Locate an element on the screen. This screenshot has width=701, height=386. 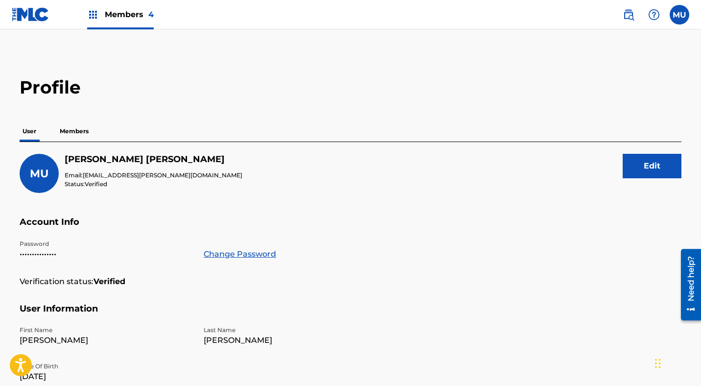
p: Last Name is located at coordinates (290, 330).